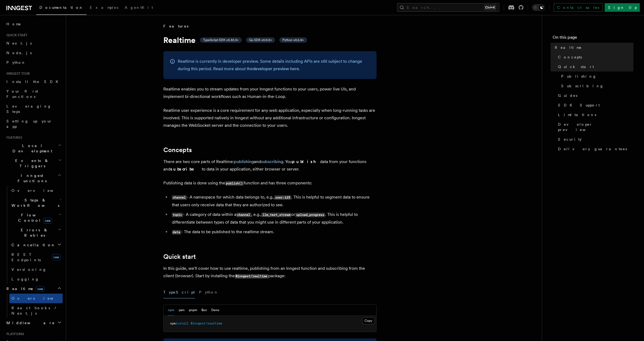  Describe the element at coordinates (204, 310) in the screenshot. I see `button: Bun` at that location.